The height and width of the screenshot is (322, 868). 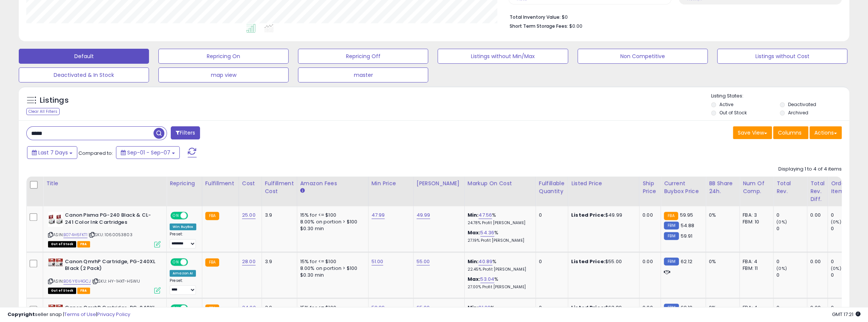 What do you see at coordinates (105, 184) in the screenshot?
I see `div: Title` at bounding box center [105, 184].